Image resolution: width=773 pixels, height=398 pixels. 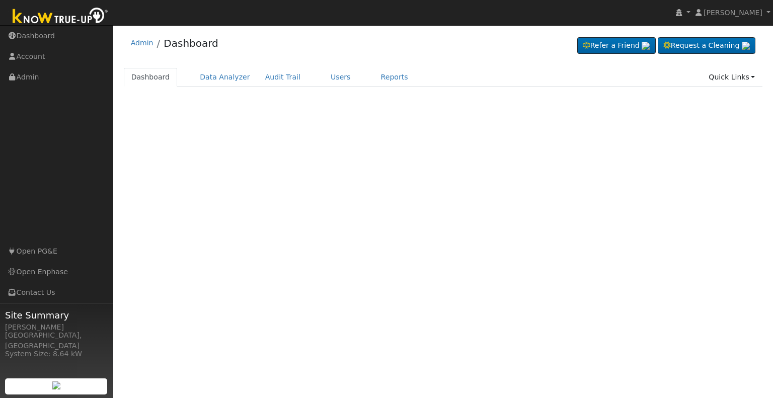 What do you see at coordinates (283, 77) in the screenshot?
I see `a: Audit Trail` at bounding box center [283, 77].